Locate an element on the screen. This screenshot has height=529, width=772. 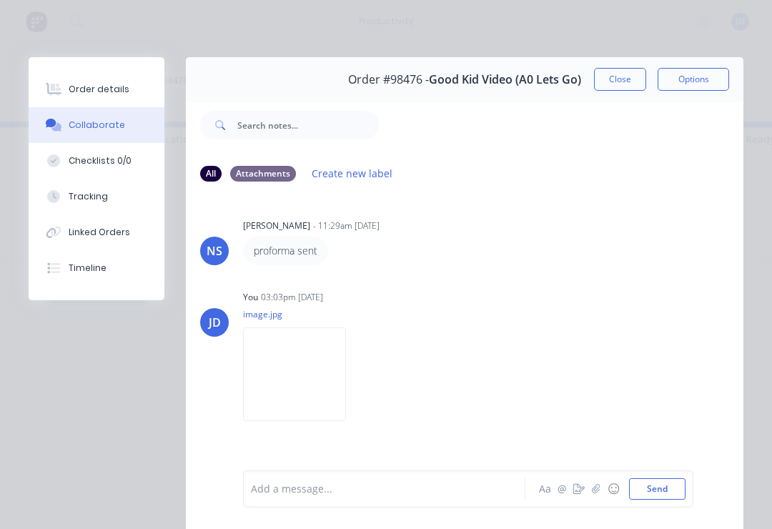
div: Collaborate is located at coordinates (96, 125).